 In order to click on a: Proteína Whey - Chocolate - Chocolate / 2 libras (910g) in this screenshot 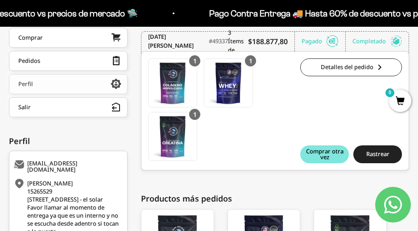, I will do `click(229, 83)`.